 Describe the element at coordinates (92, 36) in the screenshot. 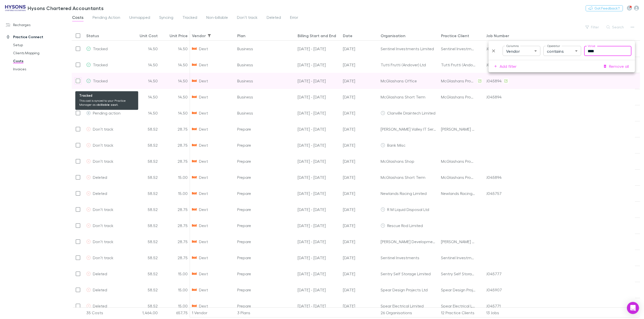

I see `div: Status` at that location.